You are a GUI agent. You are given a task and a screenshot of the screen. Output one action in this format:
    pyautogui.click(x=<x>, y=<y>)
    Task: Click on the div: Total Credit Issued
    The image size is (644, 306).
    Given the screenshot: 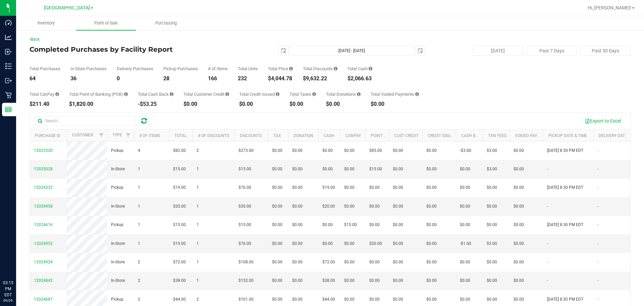 What is the action you would take?
    pyautogui.click(x=260, y=94)
    